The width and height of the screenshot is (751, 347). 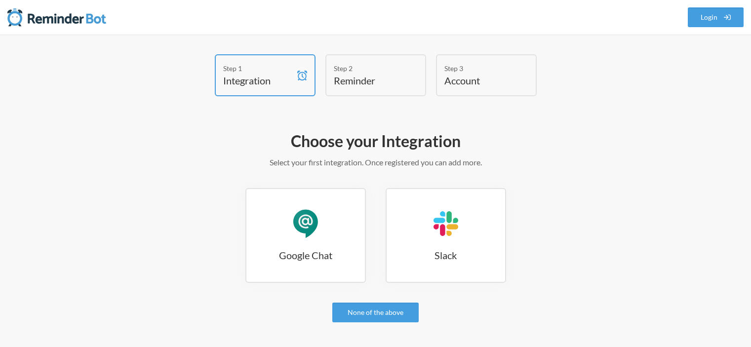 I want to click on h4: Account, so click(x=479, y=80).